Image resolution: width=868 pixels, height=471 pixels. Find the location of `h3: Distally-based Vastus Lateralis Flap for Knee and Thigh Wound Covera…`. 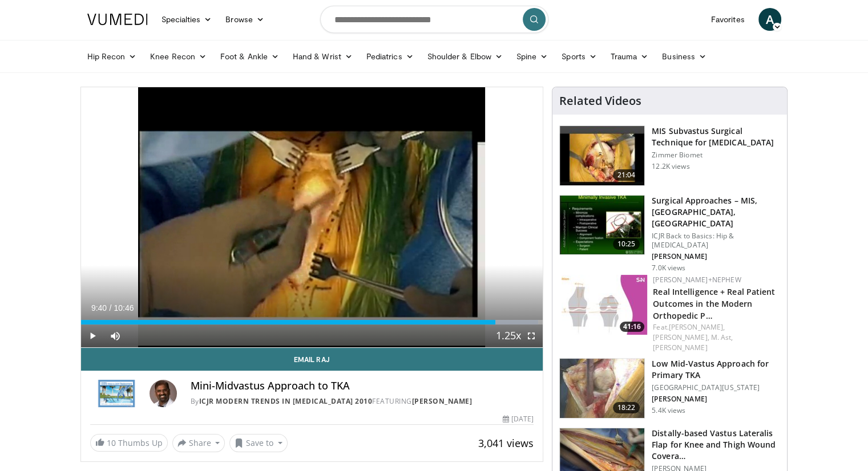

h3: Distally-based Vastus Lateralis Flap for Knee and Thigh Wound Covera… is located at coordinates (716, 445).